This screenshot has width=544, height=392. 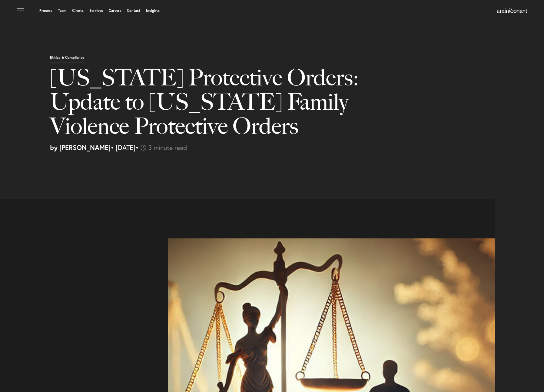 What do you see at coordinates (67, 59) in the screenshot?
I see `p: Ethics & Compliance` at bounding box center [67, 59].